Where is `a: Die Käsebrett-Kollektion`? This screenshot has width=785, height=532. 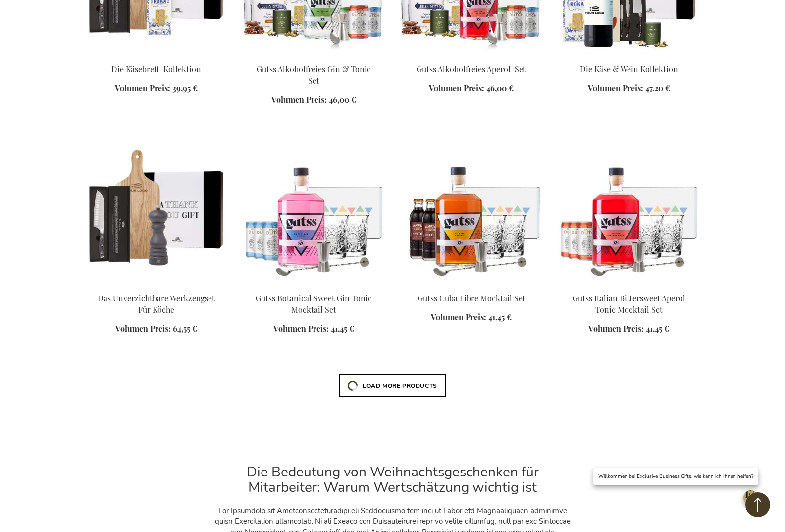 a: Die Käsebrett-Kollektion is located at coordinates (156, 69).